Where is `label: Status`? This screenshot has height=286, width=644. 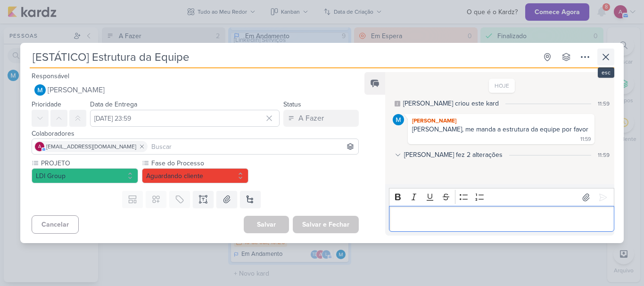
label: Status is located at coordinates (292, 104).